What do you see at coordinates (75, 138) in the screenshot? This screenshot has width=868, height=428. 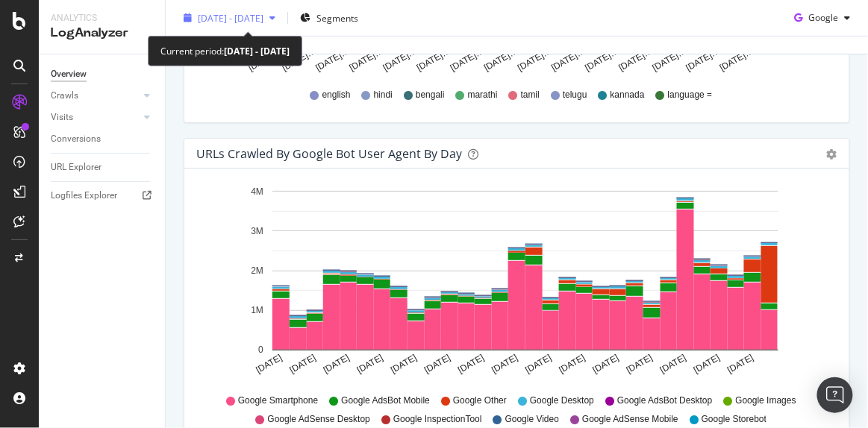 I see `div: Conversions` at bounding box center [75, 138].